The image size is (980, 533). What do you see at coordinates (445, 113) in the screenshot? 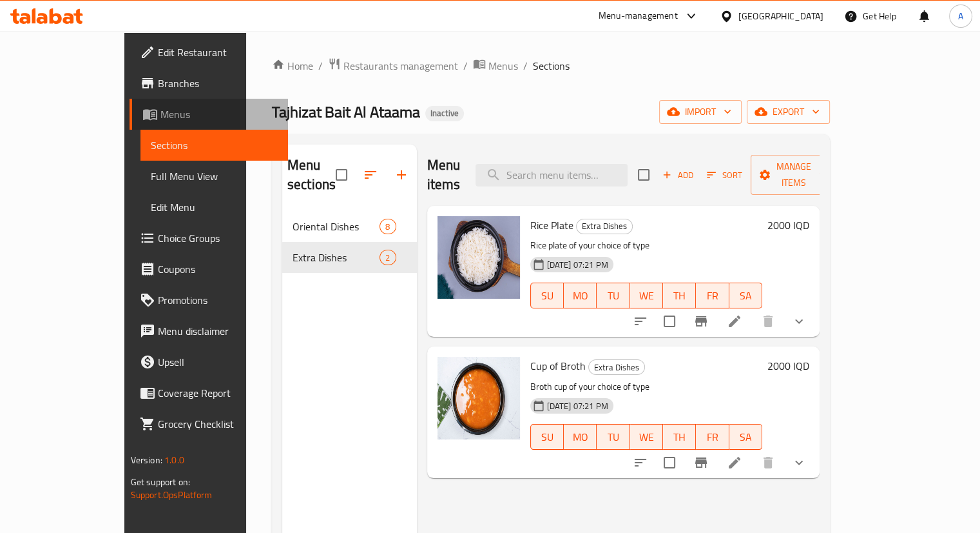
I see `span: Inactive` at bounding box center [445, 113].